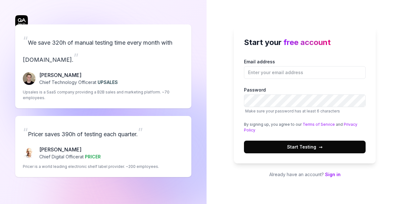 This screenshot has height=204, width=403. What do you see at coordinates (305, 101) in the screenshot?
I see `input: PasswordMake sure your password has at least 6 characters` at bounding box center [305, 101].